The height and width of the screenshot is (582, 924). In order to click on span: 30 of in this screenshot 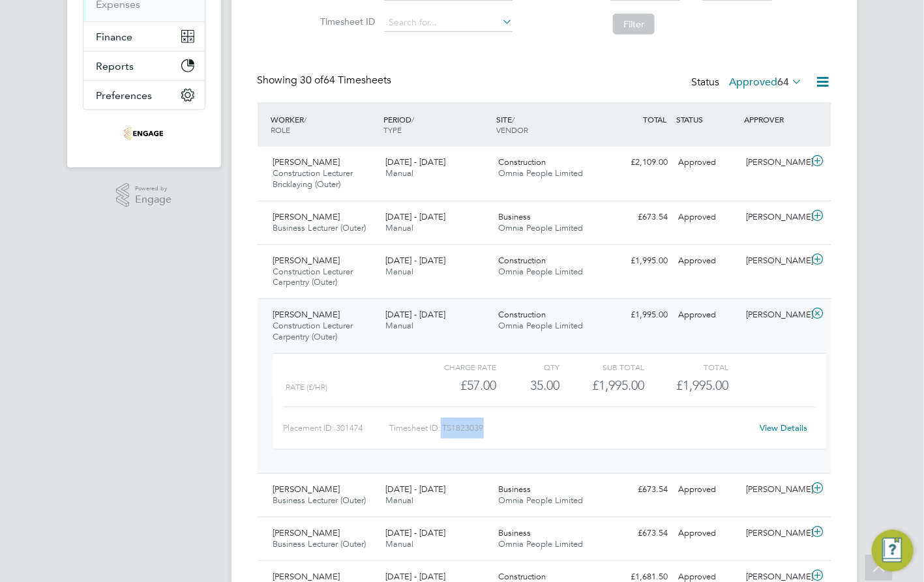, I will do `click(313, 81)`.